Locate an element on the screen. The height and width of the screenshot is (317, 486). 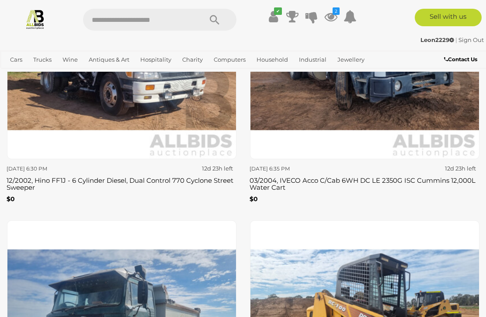
a: Office is located at coordinates (18, 74).